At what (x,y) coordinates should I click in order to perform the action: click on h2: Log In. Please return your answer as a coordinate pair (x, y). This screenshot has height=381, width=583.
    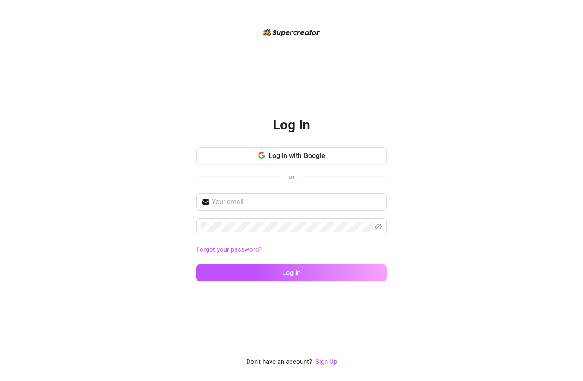
    Looking at the image, I should click on (292, 125).